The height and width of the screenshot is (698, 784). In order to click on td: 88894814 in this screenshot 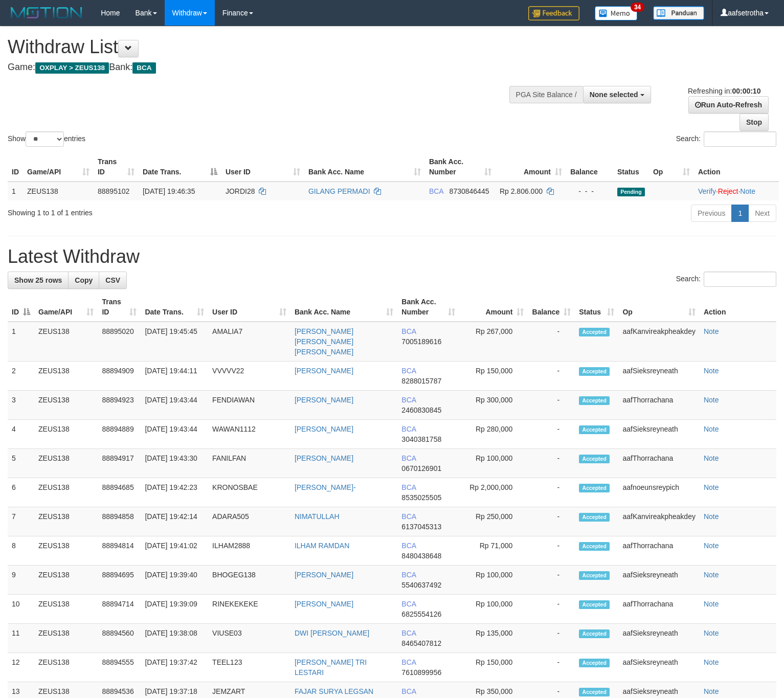, I will do `click(119, 551)`.